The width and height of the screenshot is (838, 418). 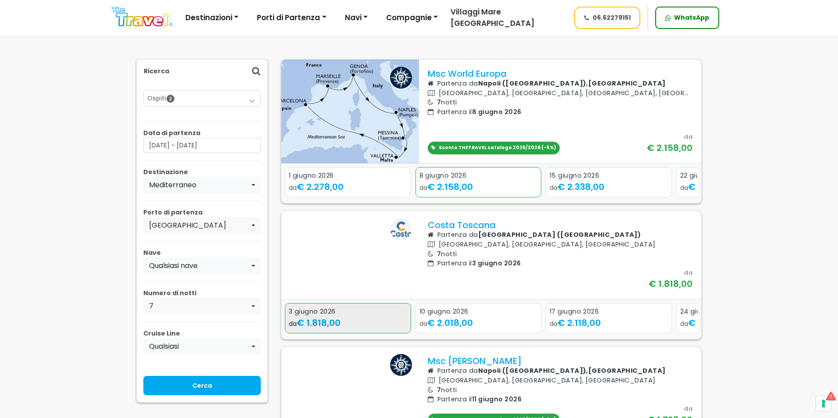 What do you see at coordinates (202, 333) in the screenshot?
I see `p: Cruise Line` at bounding box center [202, 333].